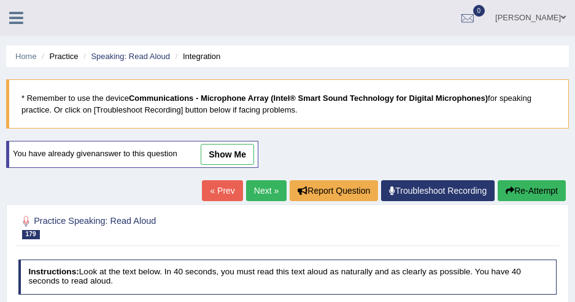 The image size is (575, 302). I want to click on button: Report Question, so click(334, 190).